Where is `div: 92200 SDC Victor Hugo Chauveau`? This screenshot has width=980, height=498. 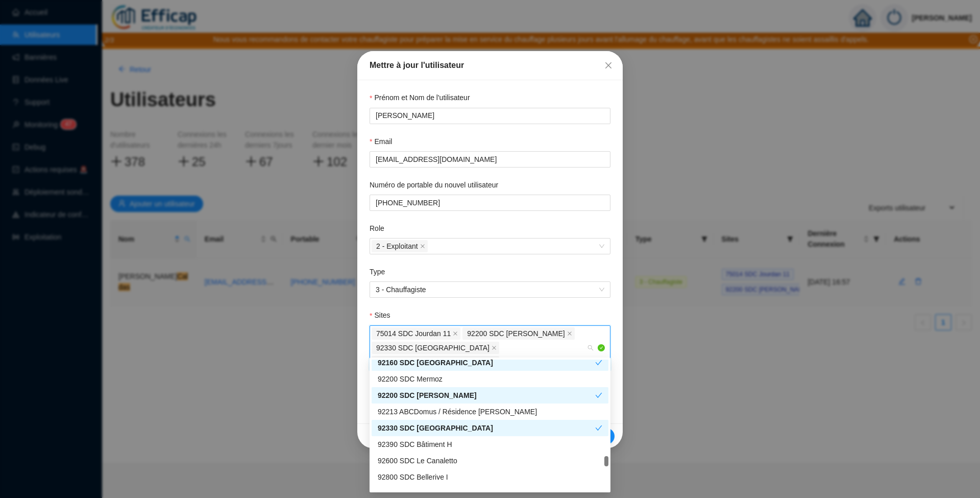 div: 92200 SDC Victor Hugo Chauveau is located at coordinates (490, 395).